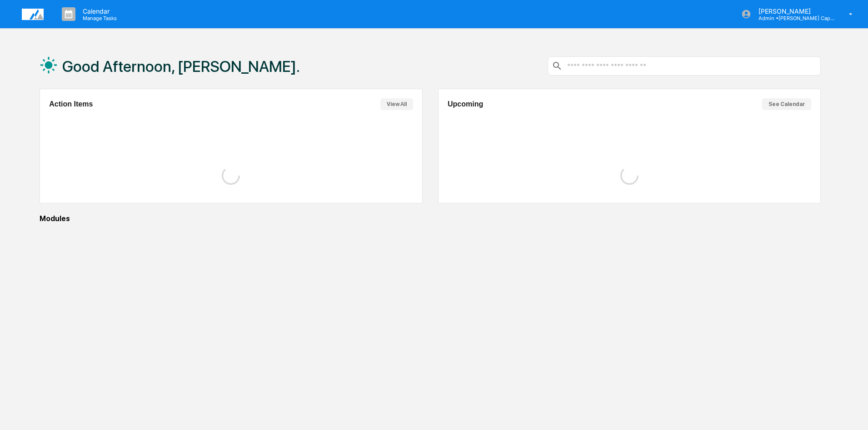 The width and height of the screenshot is (868, 430). What do you see at coordinates (32, 14) in the screenshot?
I see `img: logo` at bounding box center [32, 14].